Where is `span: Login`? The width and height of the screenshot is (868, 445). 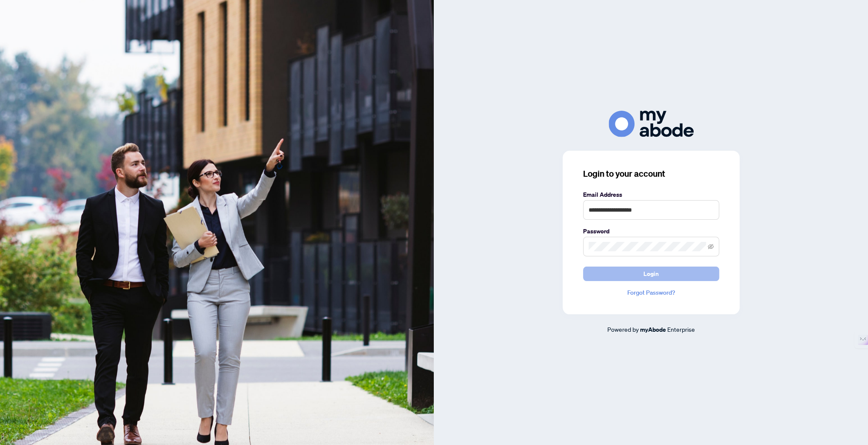
span: Login is located at coordinates (651, 274).